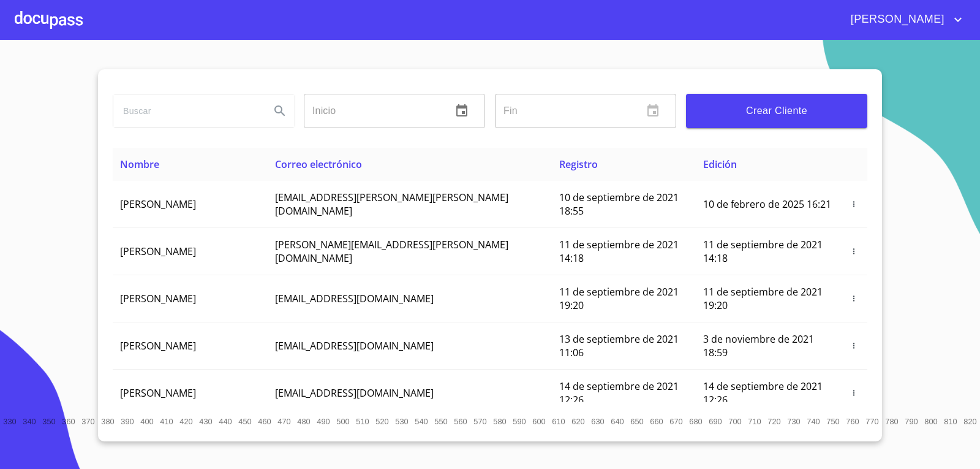  What do you see at coordinates (383, 422) in the screenshot?
I see `button: 520` at bounding box center [383, 422].